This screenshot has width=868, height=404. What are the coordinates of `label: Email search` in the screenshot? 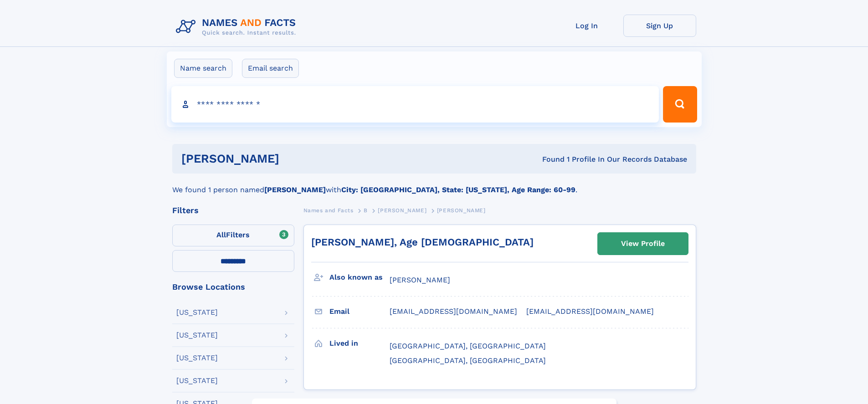 It's located at (270, 68).